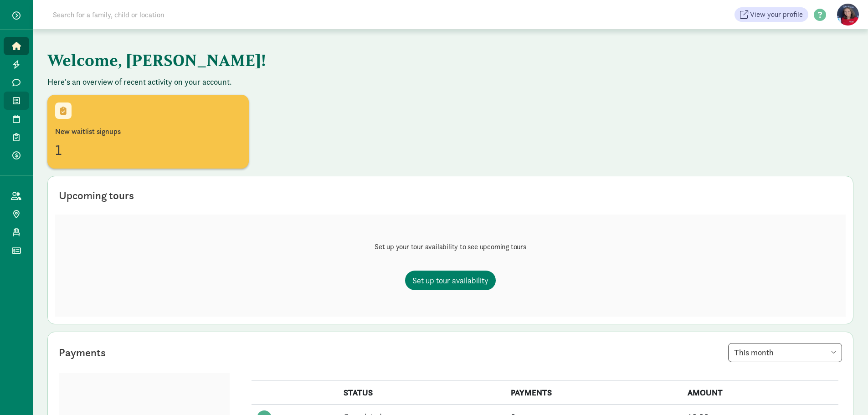  What do you see at coordinates (593, 393) in the screenshot?
I see `th: PAYMENTS` at bounding box center [593, 393].